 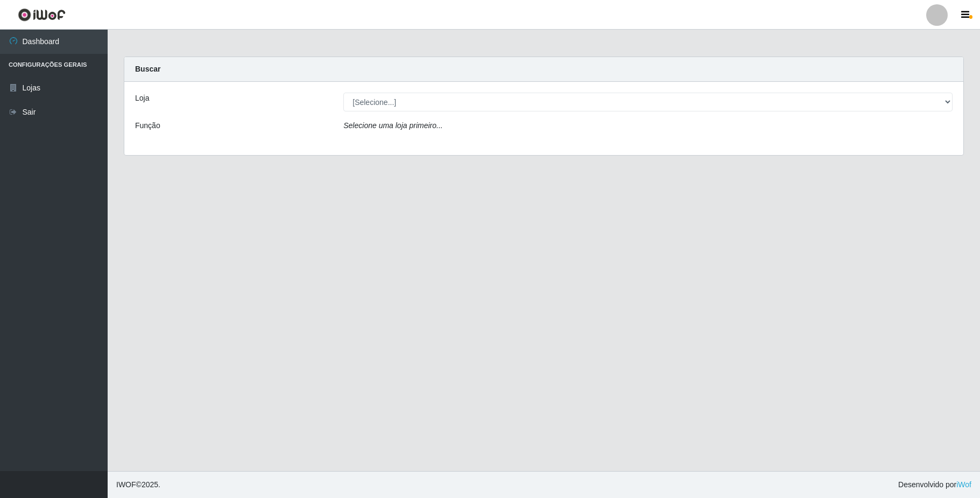 I want to click on span: Desenvolvido por, so click(x=935, y=484).